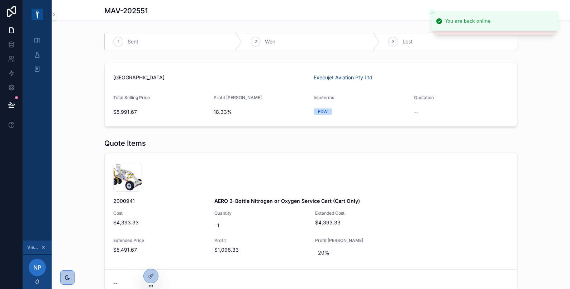 This screenshot has height=289, width=570. Describe the element at coordinates (125, 143) in the screenshot. I see `h1: Quote Items` at that location.